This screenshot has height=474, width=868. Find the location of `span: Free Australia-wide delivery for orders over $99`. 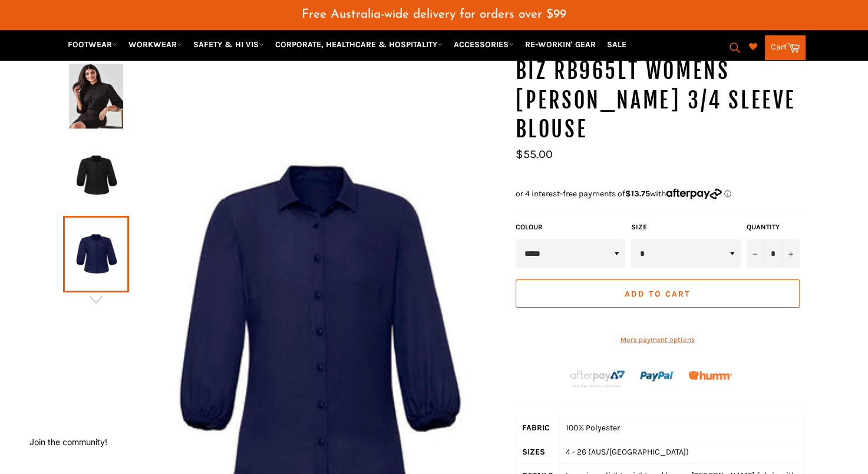

span: Free Australia-wide delivery for orders over $99 is located at coordinates (434, 14).